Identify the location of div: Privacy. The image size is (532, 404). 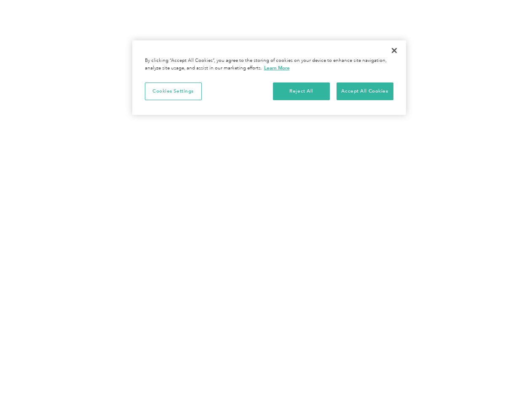
(269, 78).